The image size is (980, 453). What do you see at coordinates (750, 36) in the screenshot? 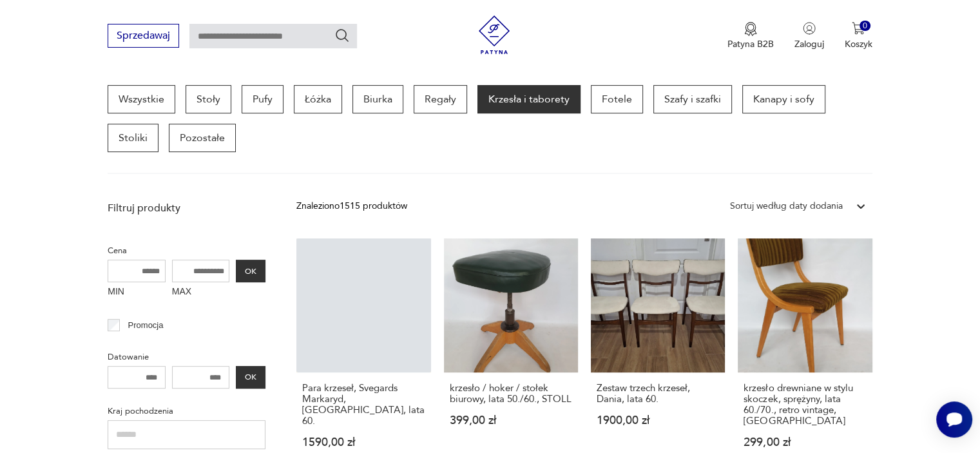
I see `button: Patyna B2B` at bounding box center [750, 36].